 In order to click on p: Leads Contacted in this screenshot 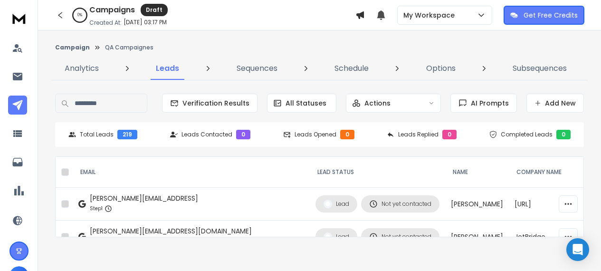, I will do `click(207, 134)`.